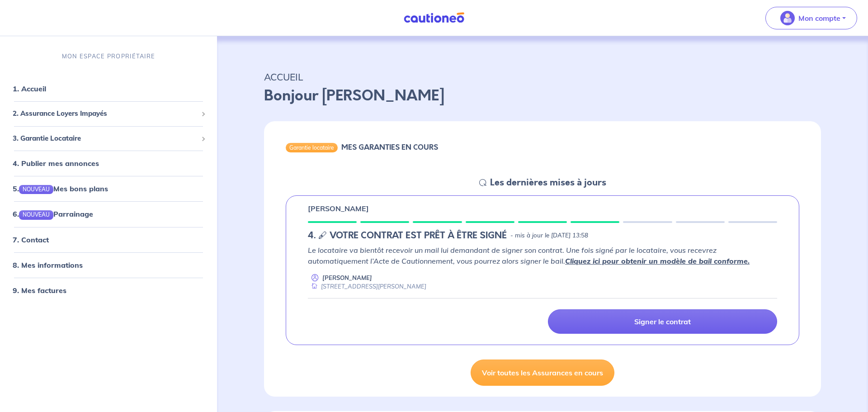 The width and height of the screenshot is (868, 412). I want to click on div: 4. Publier mes annonces, so click(109, 164).